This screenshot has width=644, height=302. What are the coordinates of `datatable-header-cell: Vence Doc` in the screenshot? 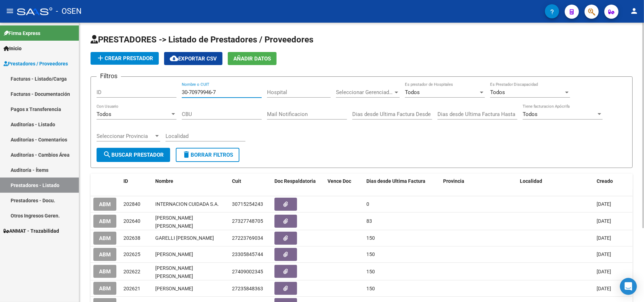 It's located at (344, 181).